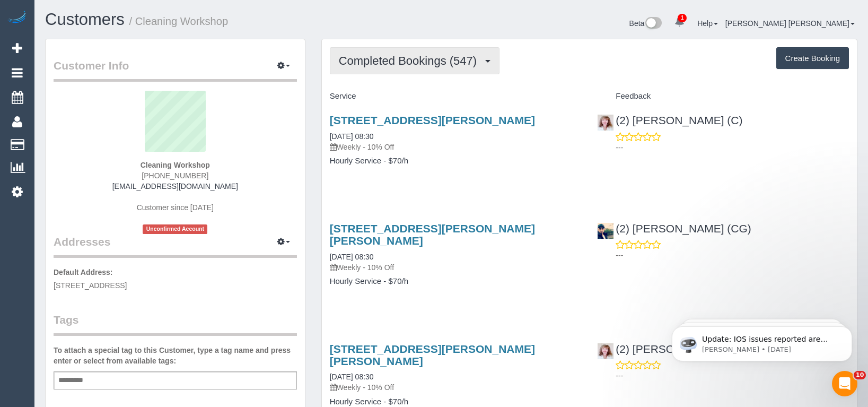 This screenshot has width=868, height=407. Describe the element at coordinates (33, 40) in the screenshot. I see `img: Profile image for Ellie` at that location.